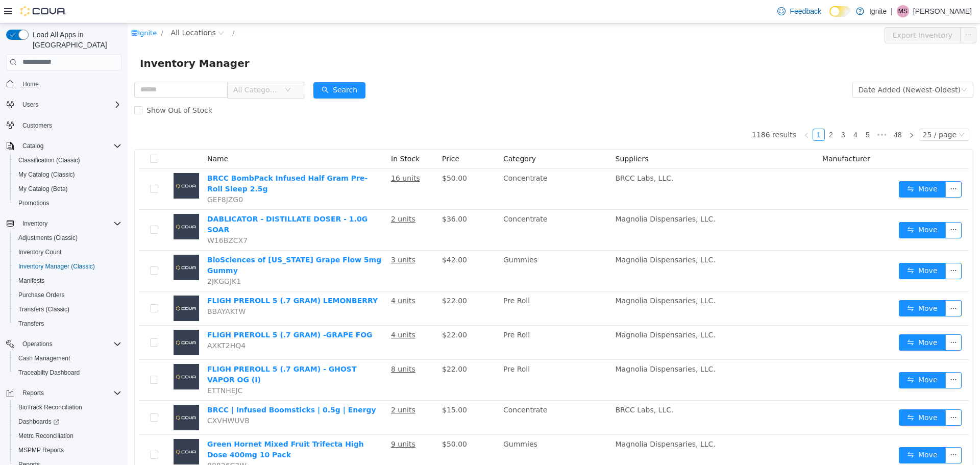  Describe the element at coordinates (728, 112) in the screenshot. I see `li: 4` at that location.